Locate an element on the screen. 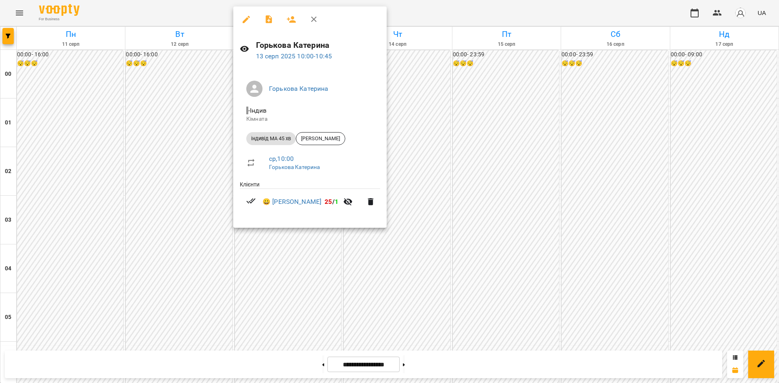 Image resolution: width=779 pixels, height=383 pixels. ul: Клієнти is located at coordinates (310, 199).